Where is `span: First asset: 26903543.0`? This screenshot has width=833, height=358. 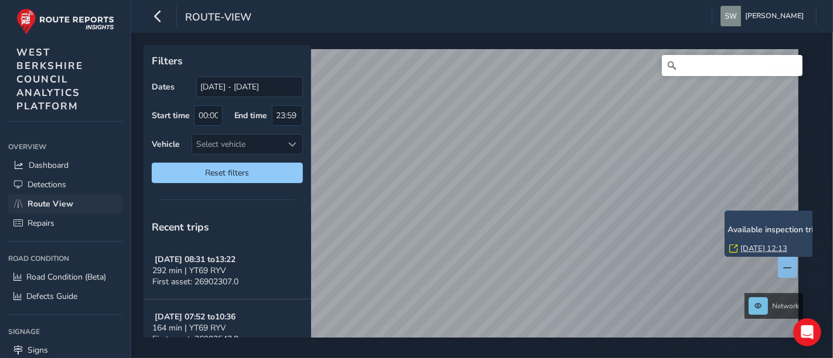 span: First asset: 26903543.0 is located at coordinates (195, 339).